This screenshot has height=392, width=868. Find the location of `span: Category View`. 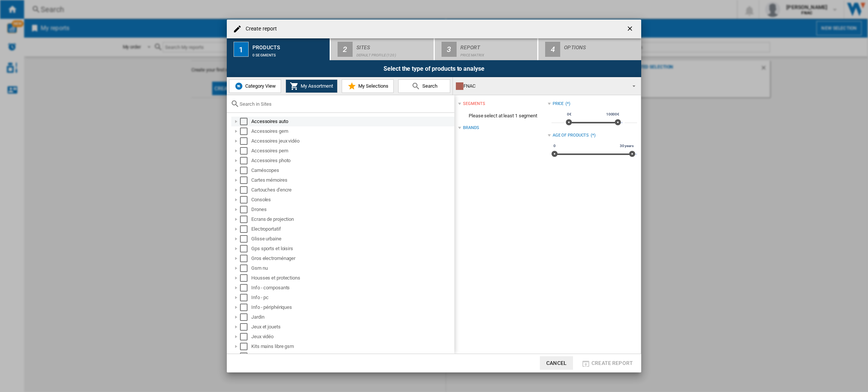

span: Category View is located at coordinates (260, 86).